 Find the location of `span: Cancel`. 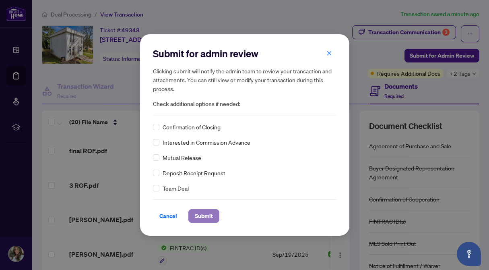

span: Cancel is located at coordinates (168, 216).